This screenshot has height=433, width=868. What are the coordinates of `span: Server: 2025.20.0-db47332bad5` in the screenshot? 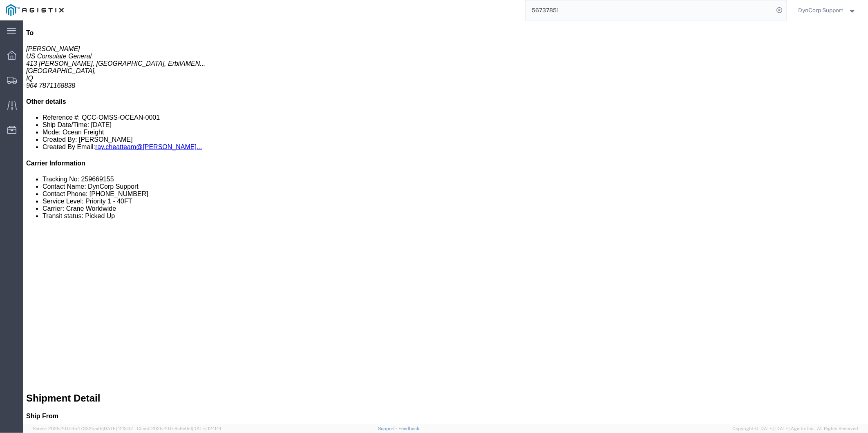 It's located at (83, 429).